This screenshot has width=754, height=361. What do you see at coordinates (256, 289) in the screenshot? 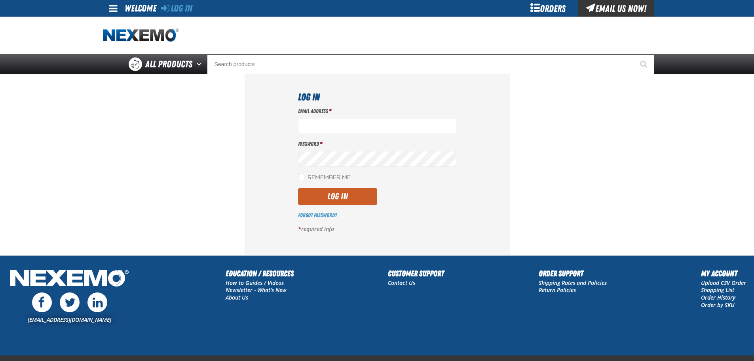
I see `a: Newsletter - What's New` at bounding box center [256, 289].